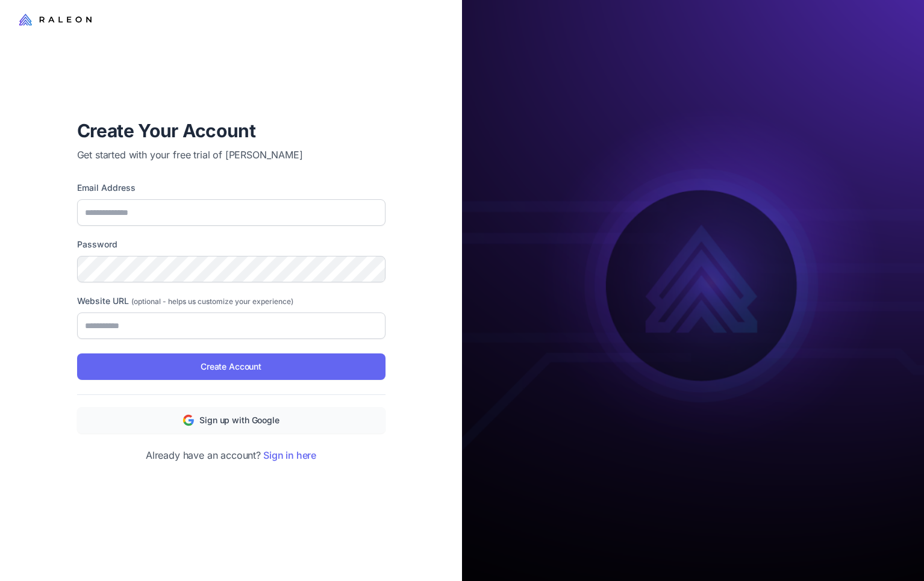 This screenshot has width=924, height=581. I want to click on button: Sign up with Google, so click(231, 420).